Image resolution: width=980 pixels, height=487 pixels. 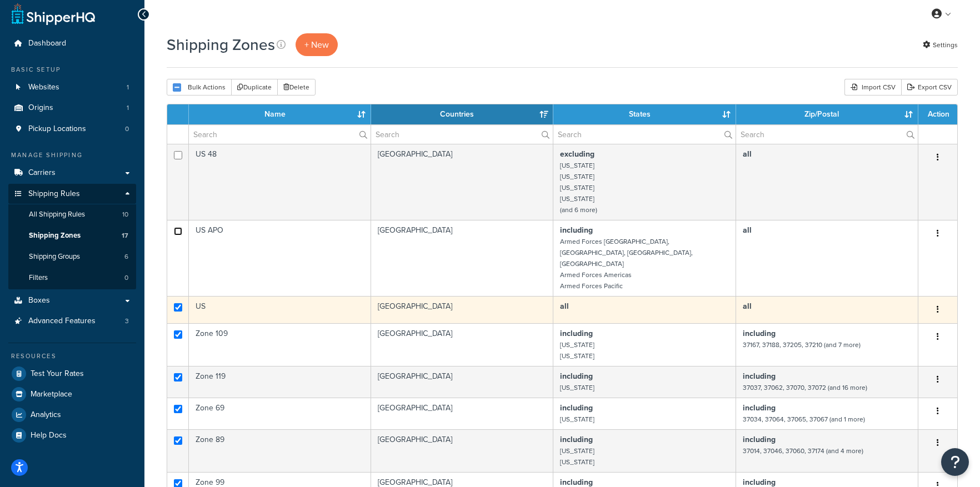 What do you see at coordinates (48, 436) in the screenshot?
I see `span: Help Docs` at bounding box center [48, 436].